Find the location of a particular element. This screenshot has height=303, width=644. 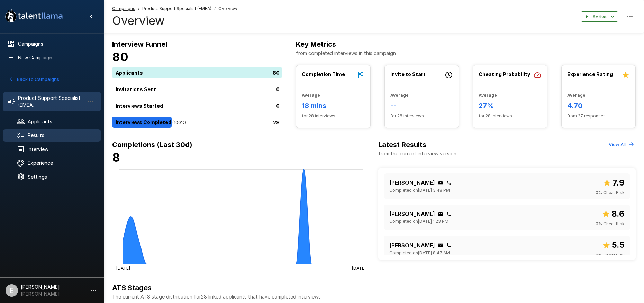

b: Latest Results is located at coordinates (402, 145).